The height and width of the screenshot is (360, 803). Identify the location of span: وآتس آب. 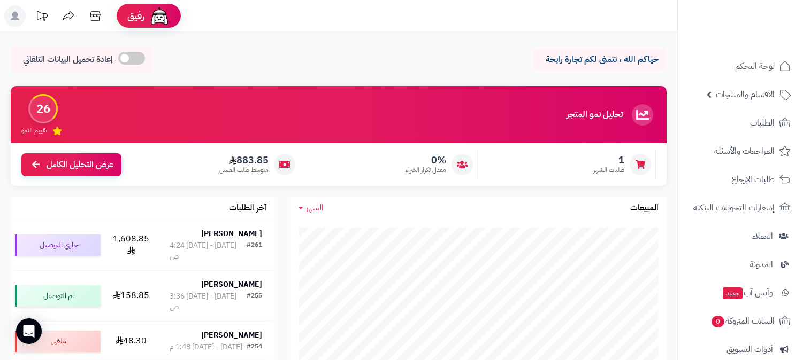
(747, 293).